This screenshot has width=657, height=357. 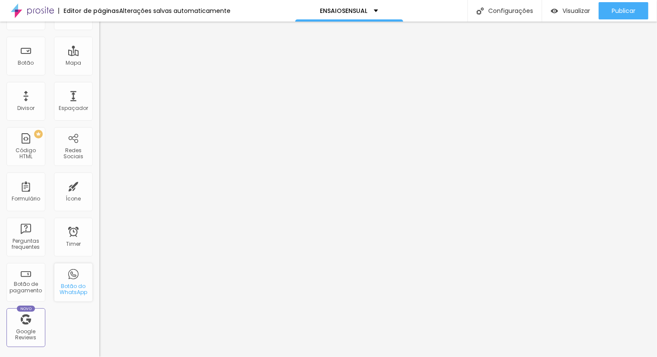 I want to click on p: ENSAIOSENSUAL, so click(x=344, y=11).